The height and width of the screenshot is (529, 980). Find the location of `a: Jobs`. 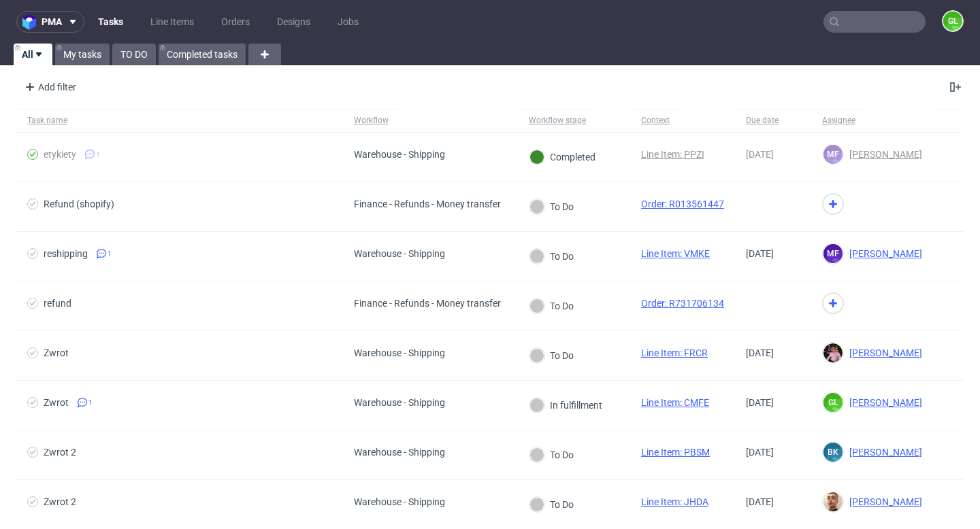

a: Jobs is located at coordinates (347, 22).